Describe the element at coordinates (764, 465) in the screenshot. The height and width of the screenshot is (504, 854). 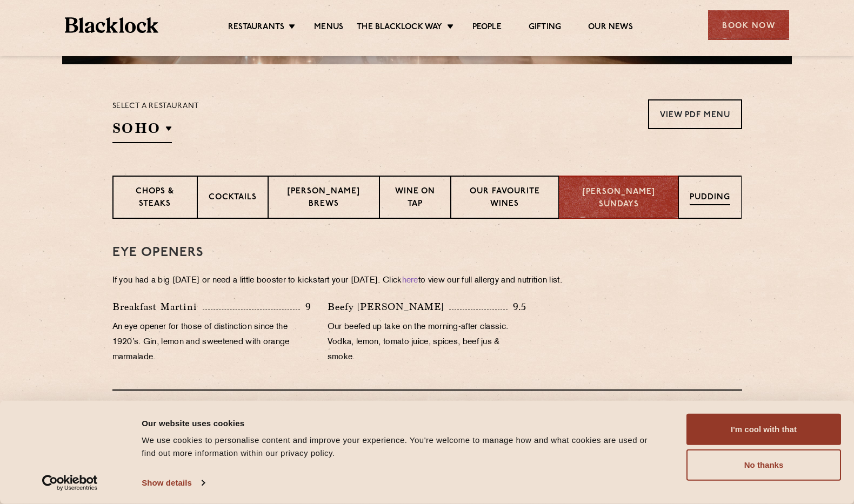
I see `button: No thanks` at that location.